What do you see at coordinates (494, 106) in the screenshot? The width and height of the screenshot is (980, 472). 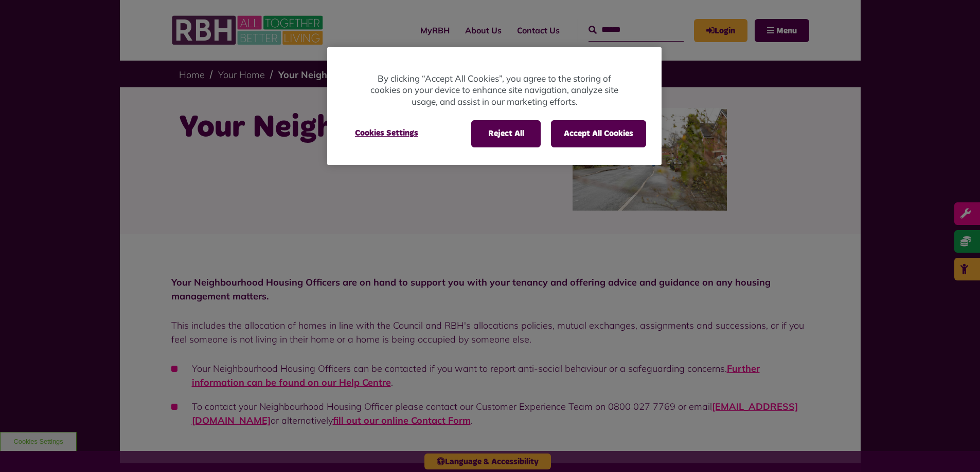 I see `div: Cookie banner` at bounding box center [494, 106].